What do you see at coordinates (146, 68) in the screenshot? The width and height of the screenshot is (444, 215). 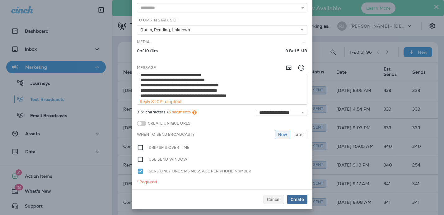 I see `label: Message` at bounding box center [146, 68].